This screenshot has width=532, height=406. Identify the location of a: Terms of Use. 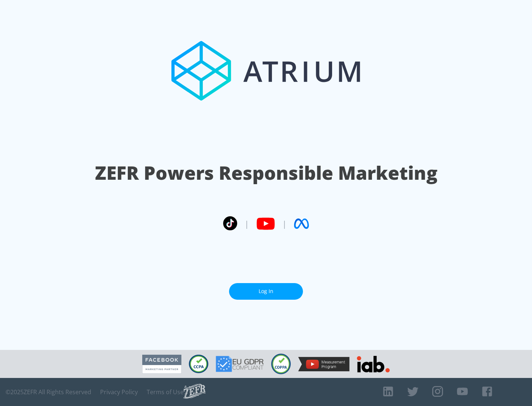
(165, 392).